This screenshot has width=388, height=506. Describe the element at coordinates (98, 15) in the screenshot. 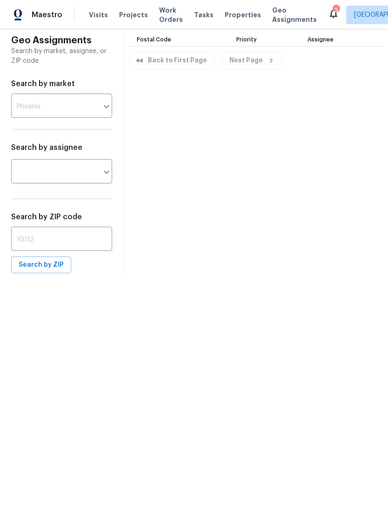

I see `span: Visits` at that location.